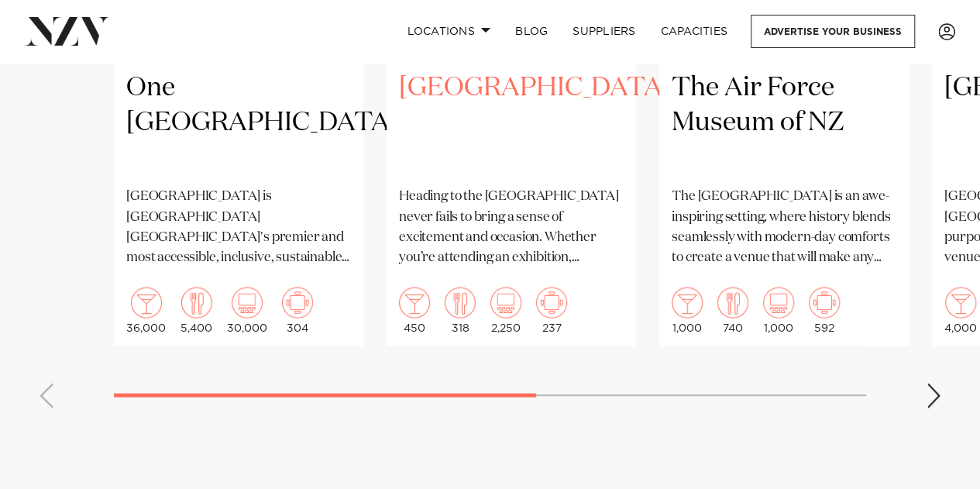 The image size is (980, 489). Describe the element at coordinates (833, 31) in the screenshot. I see `a: Advertise your business` at that location.